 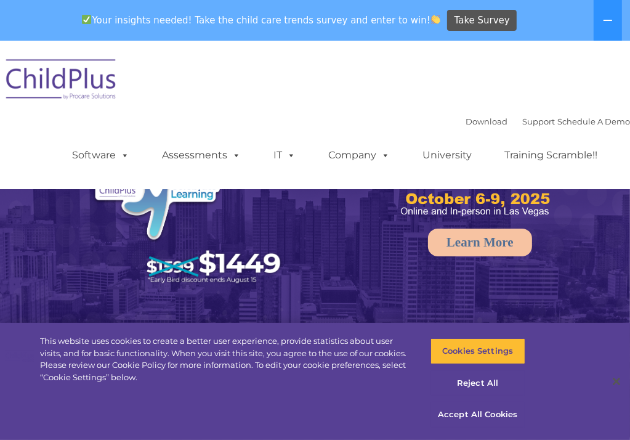 I want to click on a: Schedule A Demo, so click(x=594, y=121).